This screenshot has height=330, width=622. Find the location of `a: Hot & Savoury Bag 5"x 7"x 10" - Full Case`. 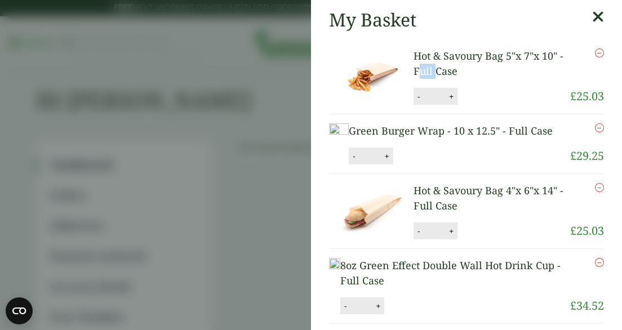

a: Hot & Savoury Bag 5"x 7"x 10" - Full Case is located at coordinates (489, 63).